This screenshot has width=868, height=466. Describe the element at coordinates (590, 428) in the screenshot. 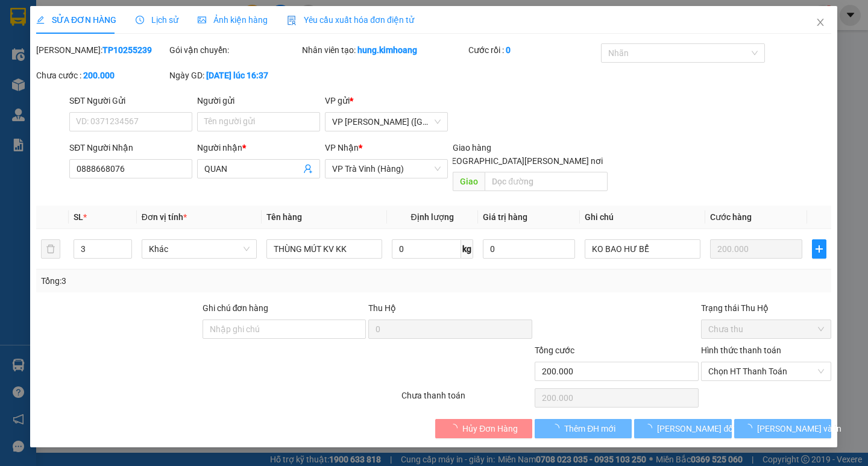

I see `span: Thêm ĐH mới` at that location.